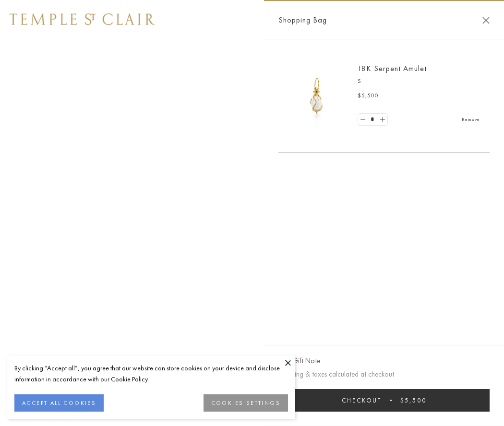 The image size is (504, 426). Describe the element at coordinates (363, 120) in the screenshot. I see `a: Set quantity to 0` at that location.